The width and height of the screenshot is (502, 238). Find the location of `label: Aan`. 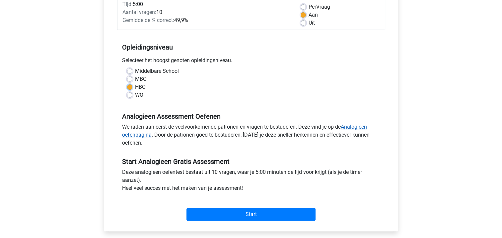

label: Aan is located at coordinates (313, 15).